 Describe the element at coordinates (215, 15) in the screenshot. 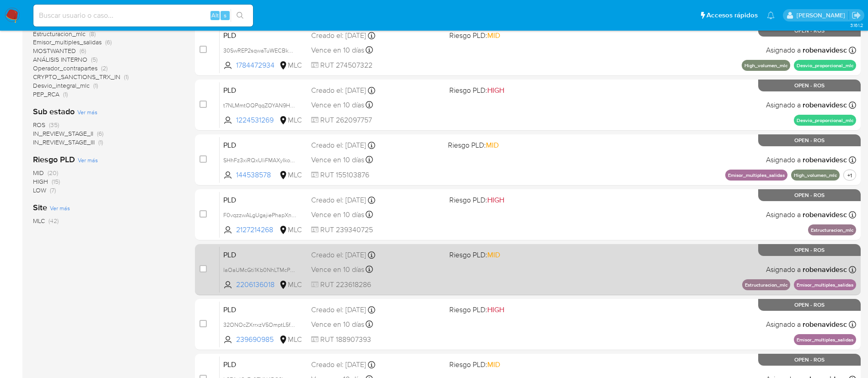

I see `span: Alt` at that location.